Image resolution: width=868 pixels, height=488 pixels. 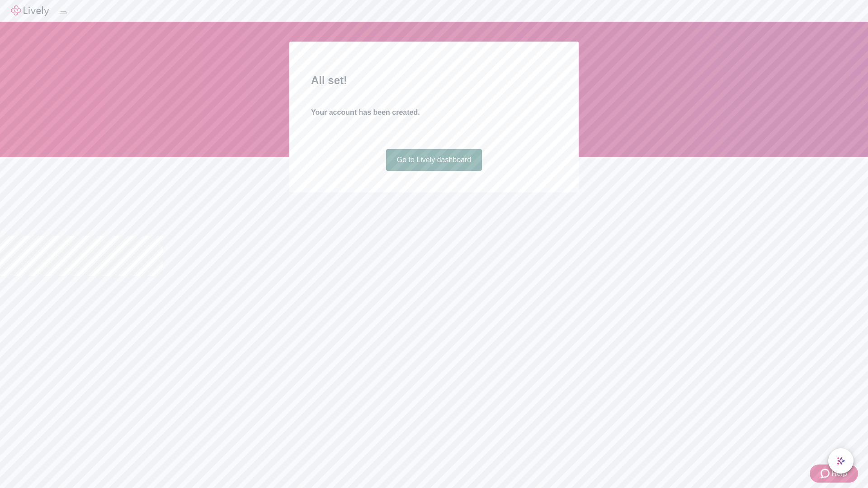 What do you see at coordinates (839, 474) in the screenshot?
I see `span: Help` at bounding box center [839, 474].